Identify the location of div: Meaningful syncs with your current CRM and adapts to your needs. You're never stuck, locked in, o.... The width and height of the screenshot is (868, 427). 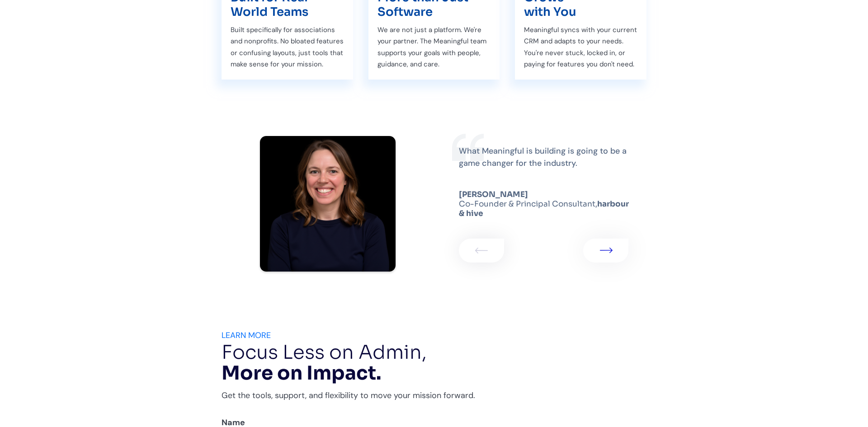
(581, 47).